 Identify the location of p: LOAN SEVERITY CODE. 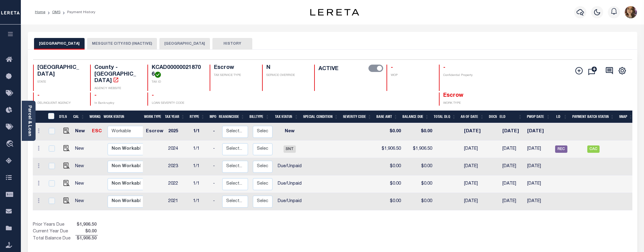
(177, 103).